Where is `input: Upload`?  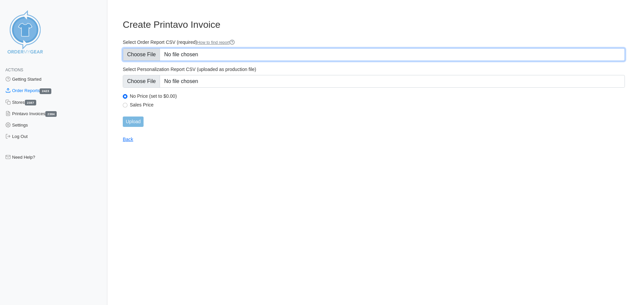 input: Upload is located at coordinates (133, 121).